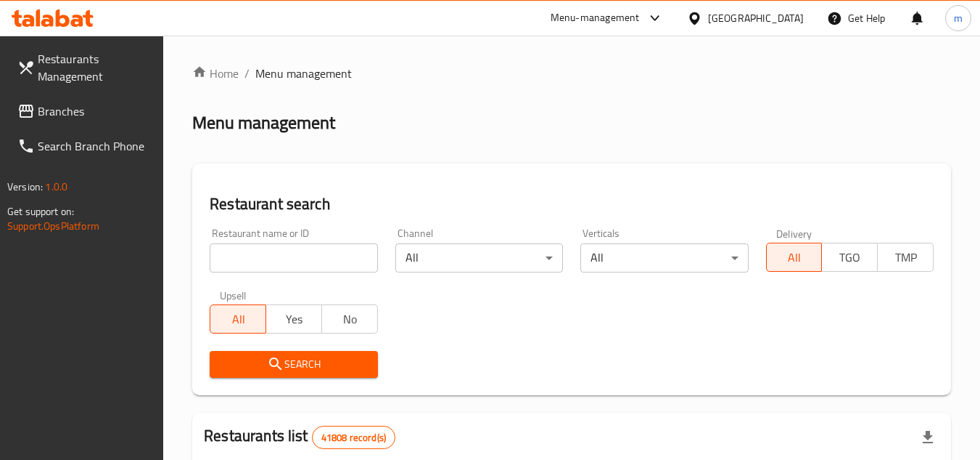  I want to click on button: Yes, so click(294, 319).